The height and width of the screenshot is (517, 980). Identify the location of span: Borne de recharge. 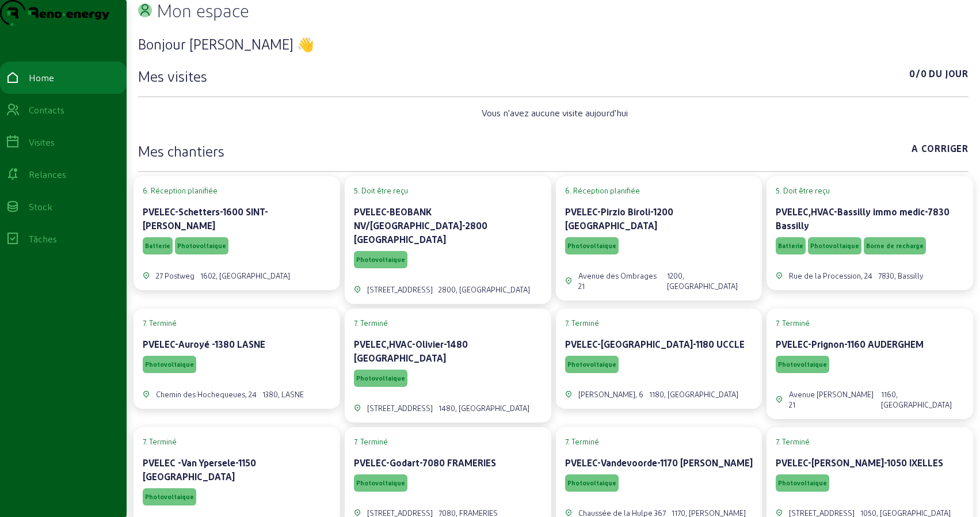
(894, 246).